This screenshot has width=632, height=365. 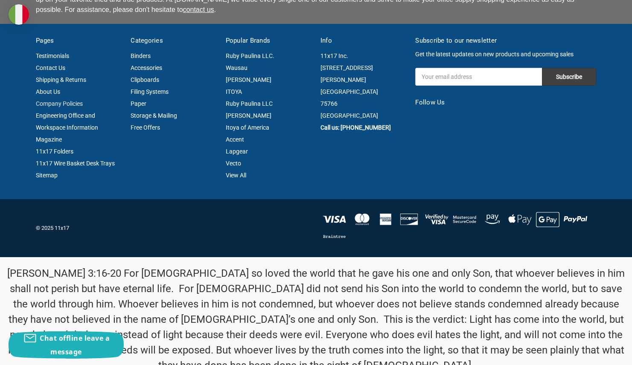 What do you see at coordinates (138, 104) in the screenshot?
I see `a: Paper` at bounding box center [138, 104].